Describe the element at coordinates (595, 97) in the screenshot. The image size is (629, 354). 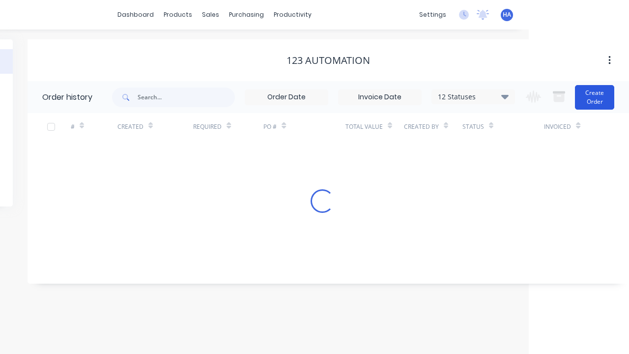
I see `button: Create Order` at that location.